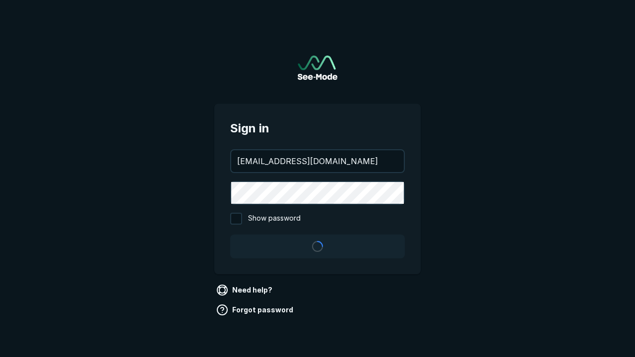  Describe the element at coordinates (245, 290) in the screenshot. I see `a: Need help?` at that location.